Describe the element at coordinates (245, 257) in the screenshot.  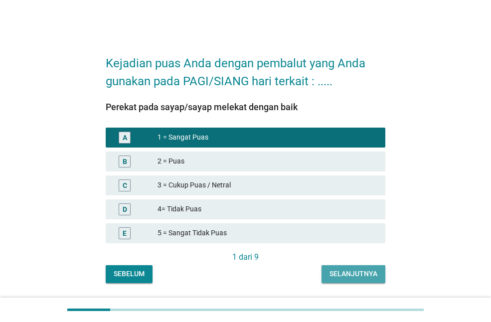
I see `font: 1 dari 9` at that location.